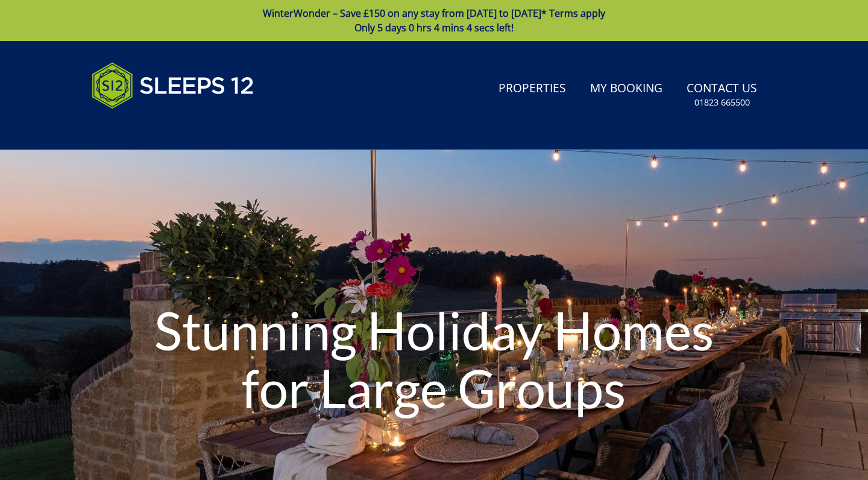 Image resolution: width=868 pixels, height=480 pixels. What do you see at coordinates (434, 359) in the screenshot?
I see `h1: Stunning Holiday Homes for Large Groups` at bounding box center [434, 359].